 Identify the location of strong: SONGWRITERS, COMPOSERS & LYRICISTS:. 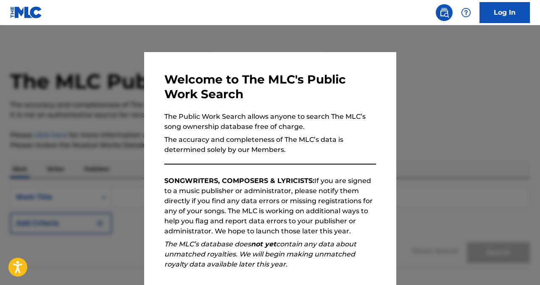
(239, 181).